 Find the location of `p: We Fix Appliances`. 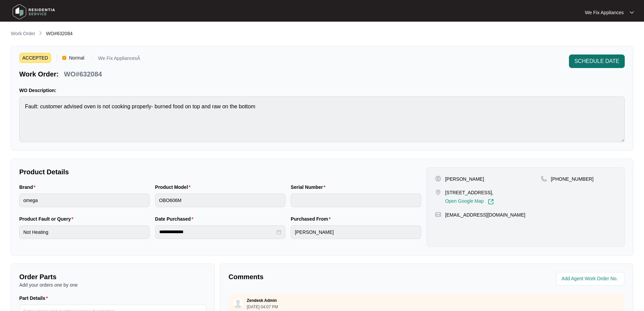

p: We Fix Appliances is located at coordinates (604, 12).